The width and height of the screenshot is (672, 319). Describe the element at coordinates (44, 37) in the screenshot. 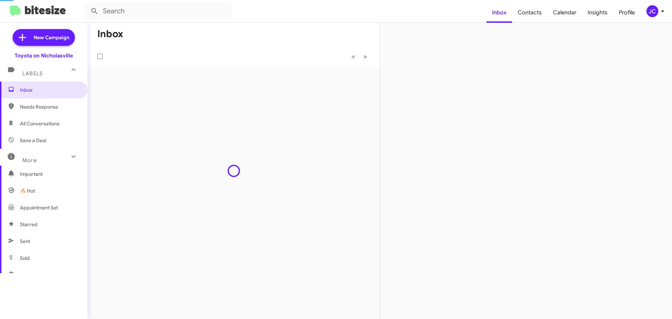

I see `a: New Campaign` at that location.